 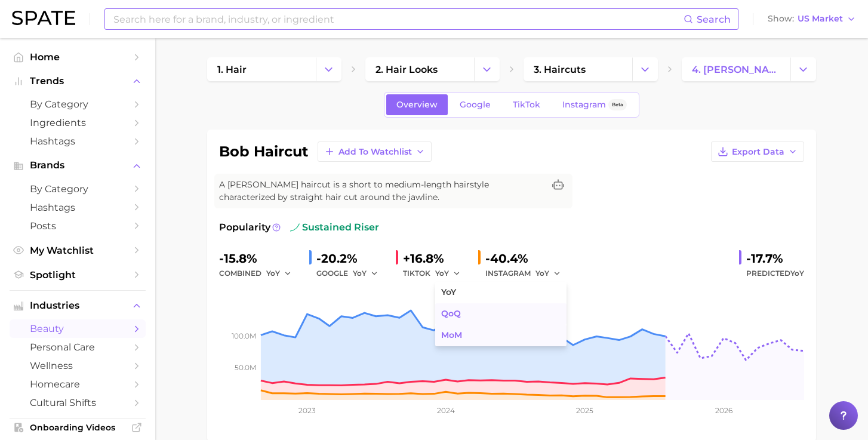 I want to click on div: INSTAGRAM, so click(x=527, y=274).